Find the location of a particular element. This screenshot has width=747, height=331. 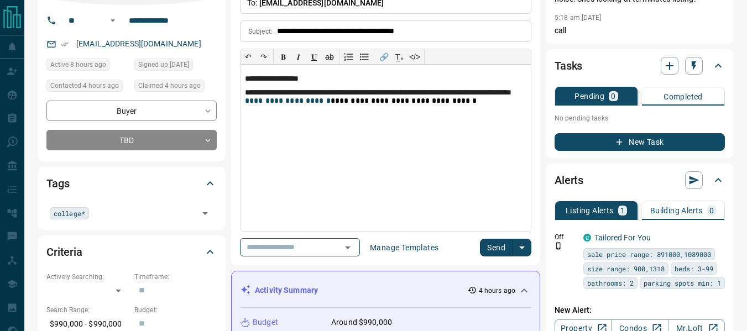

p: 4 hours ago is located at coordinates (497, 291).